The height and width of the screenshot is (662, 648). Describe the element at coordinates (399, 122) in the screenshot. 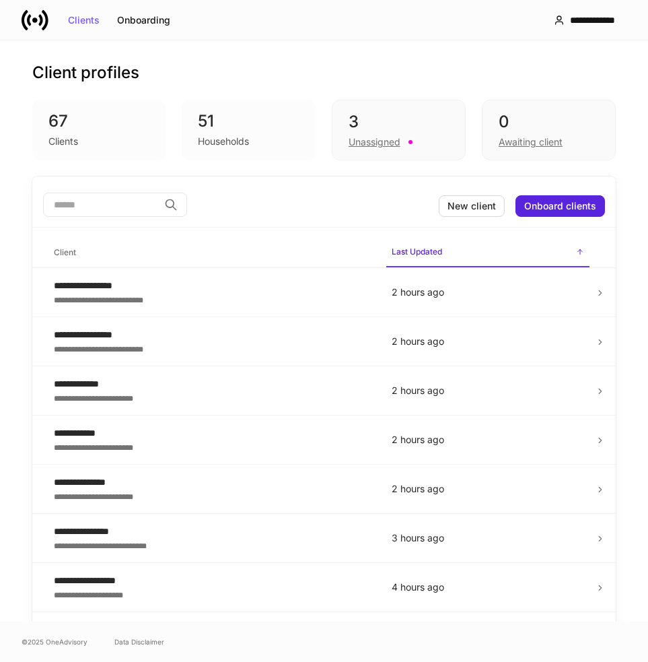

I see `div: 3` at that location.